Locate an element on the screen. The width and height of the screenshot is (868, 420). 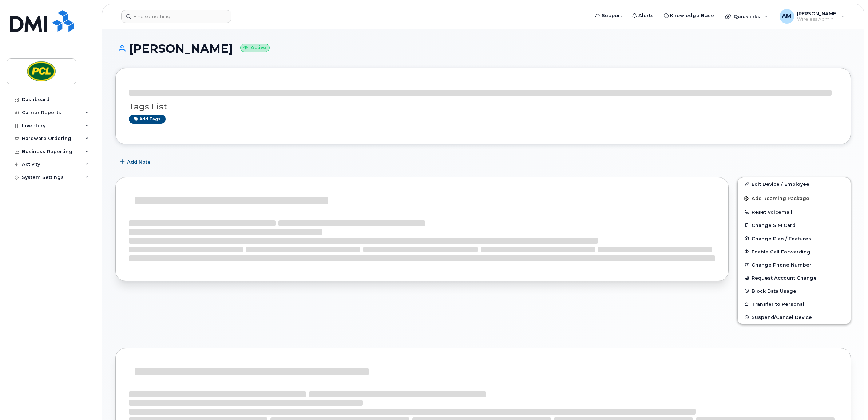
button: Reset Voicemail is located at coordinates (794, 212).